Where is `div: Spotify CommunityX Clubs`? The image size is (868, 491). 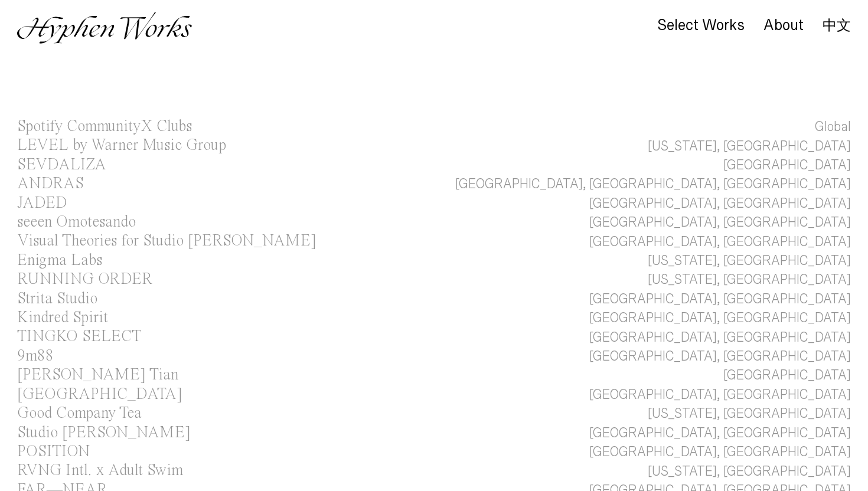 div: Spotify CommunityX Clubs is located at coordinates (104, 126).